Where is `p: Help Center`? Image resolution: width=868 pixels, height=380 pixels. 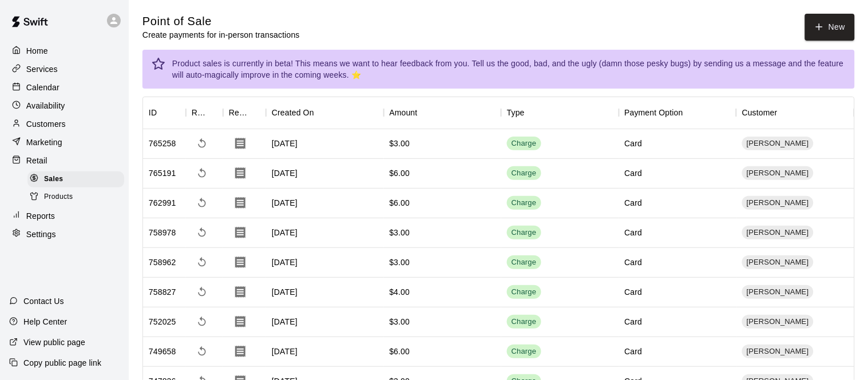
p: Help Center is located at coordinates (45, 322).